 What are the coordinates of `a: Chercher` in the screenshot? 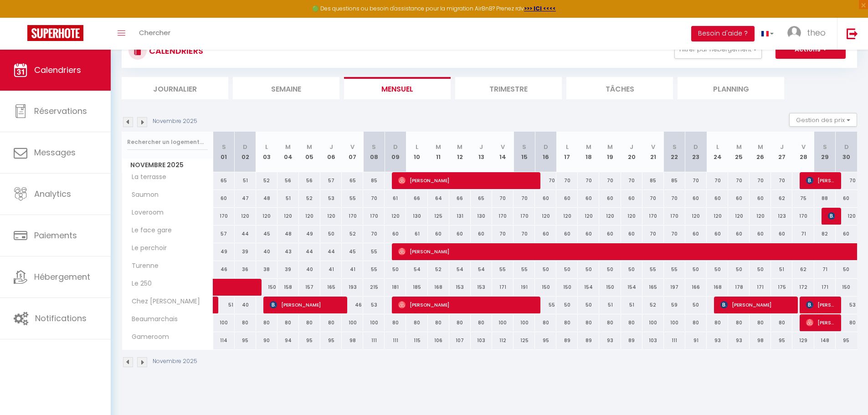 It's located at (154, 34).